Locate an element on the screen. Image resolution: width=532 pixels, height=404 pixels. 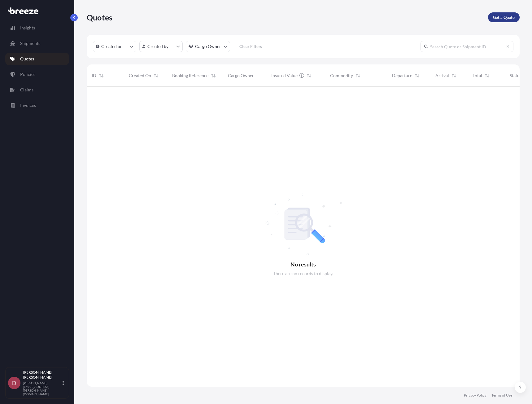
a: Quotes is located at coordinates (37, 59).